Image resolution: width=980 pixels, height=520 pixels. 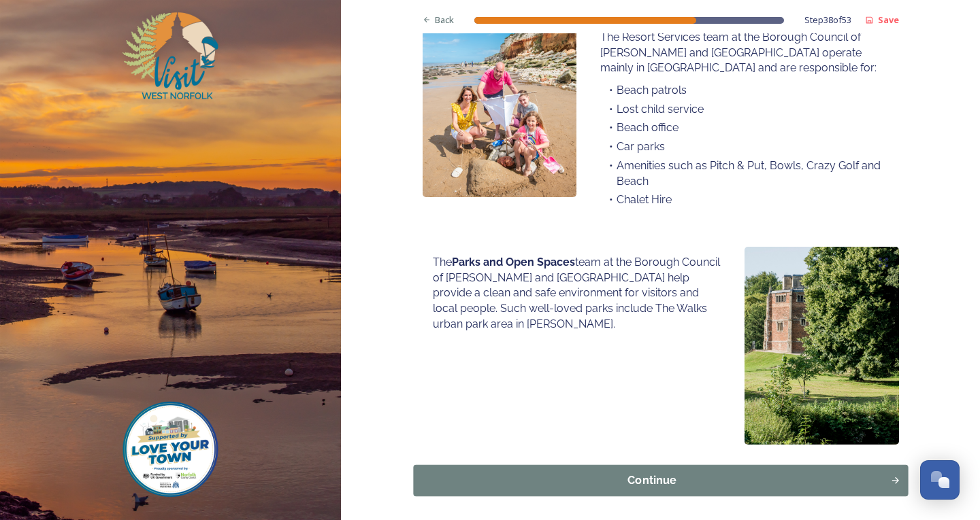 What do you see at coordinates (661, 481) in the screenshot?
I see `button: Continue` at bounding box center [661, 481].